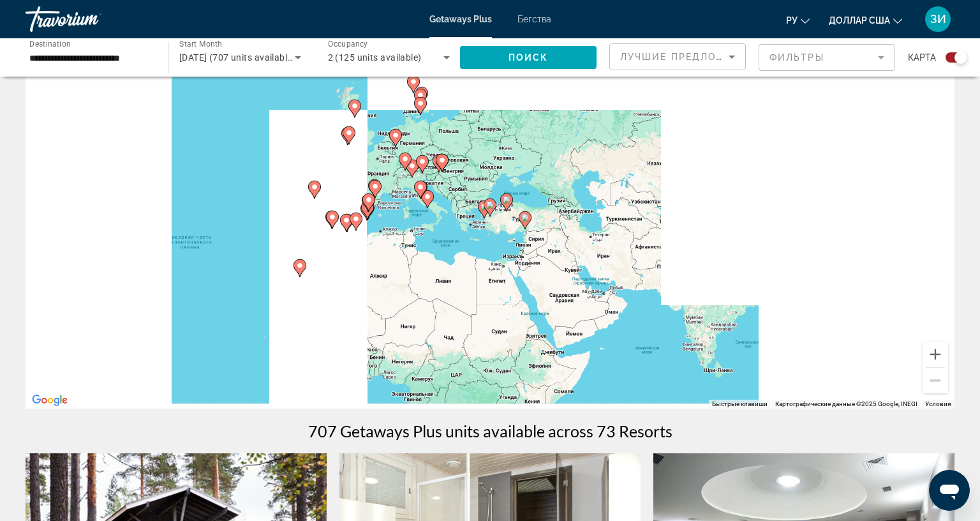 This screenshot has width=980, height=521. Describe the element at coordinates (534, 19) in the screenshot. I see `font: Бегства` at that location.